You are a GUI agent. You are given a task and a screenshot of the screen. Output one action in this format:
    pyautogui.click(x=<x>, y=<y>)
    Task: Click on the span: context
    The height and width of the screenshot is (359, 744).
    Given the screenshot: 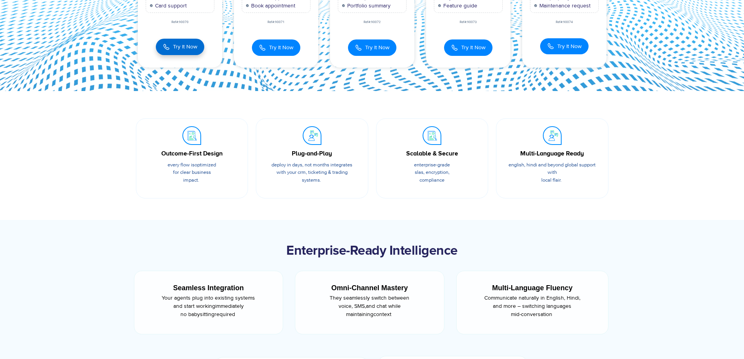 What is the action you would take?
    pyautogui.click(x=382, y=314)
    